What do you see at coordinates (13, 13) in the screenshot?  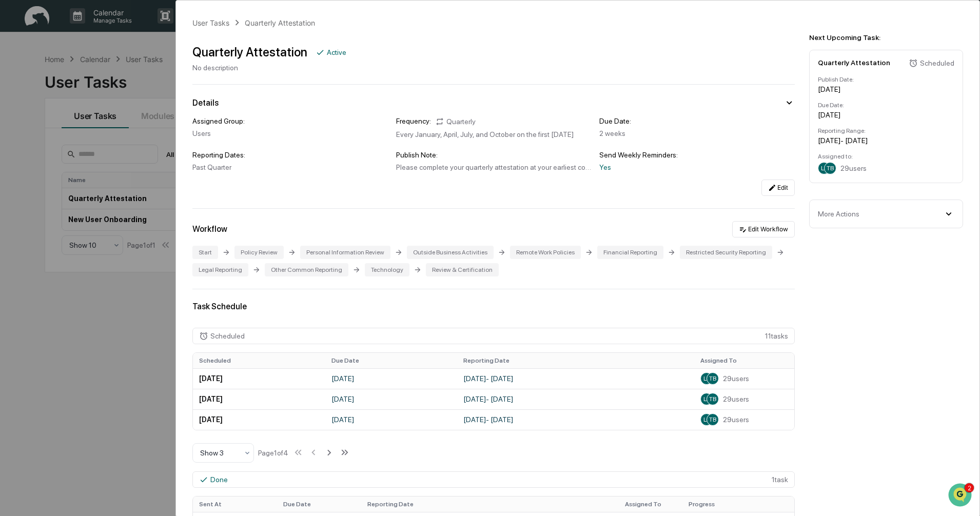 I see `img: f2157a4c-a0d3-4daa-907e-bb6f0de503a5-1751232295721` at bounding box center [13, 13].